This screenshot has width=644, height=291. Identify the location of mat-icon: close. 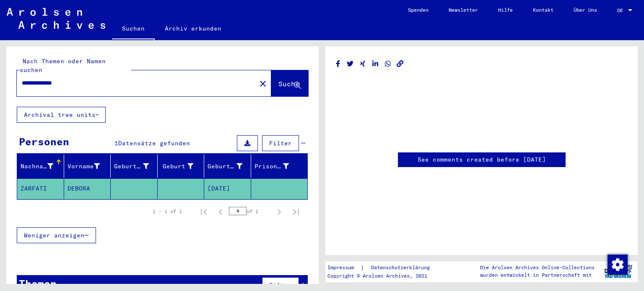
(262, 84).